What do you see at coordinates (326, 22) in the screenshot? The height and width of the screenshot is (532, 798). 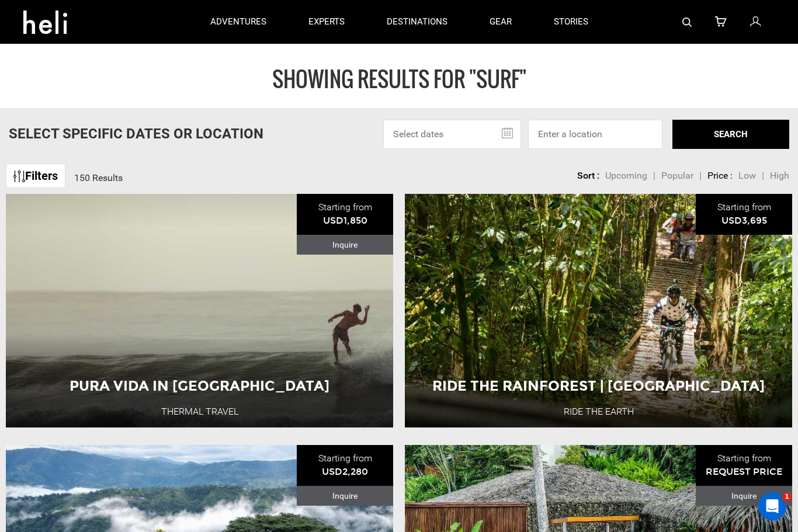 I see `p: experts` at bounding box center [326, 22].